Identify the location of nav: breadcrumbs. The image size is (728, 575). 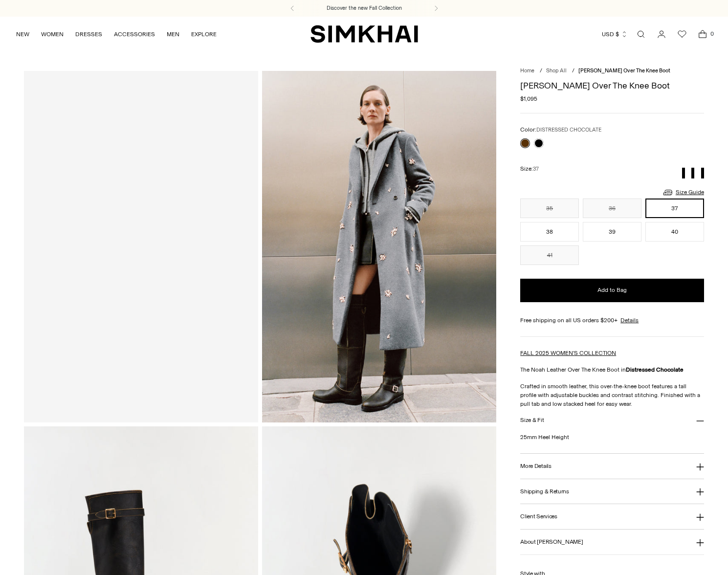
(613, 71).